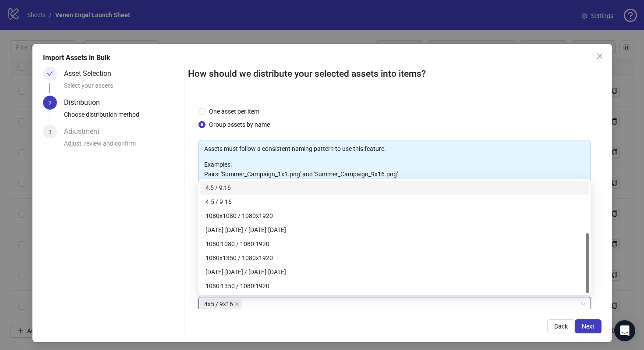  What do you see at coordinates (122, 117) in the screenshot?
I see `div: Choose distribution method` at bounding box center [122, 117].